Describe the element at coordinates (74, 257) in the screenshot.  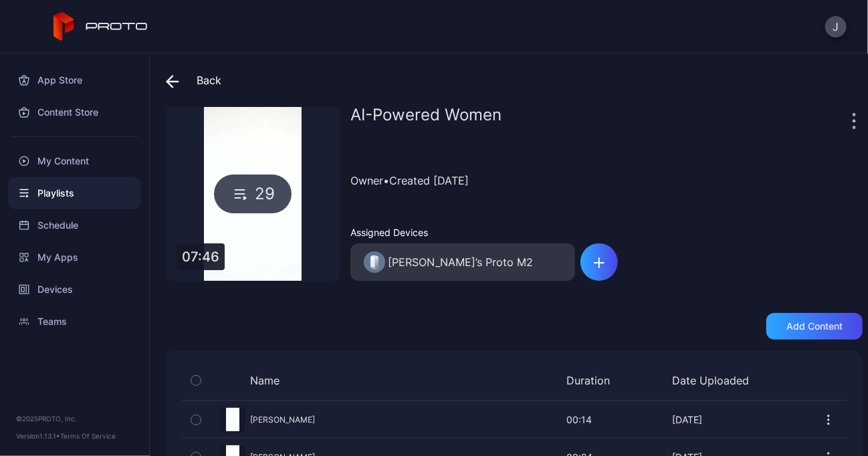
I see `a: My Apps` at that location.